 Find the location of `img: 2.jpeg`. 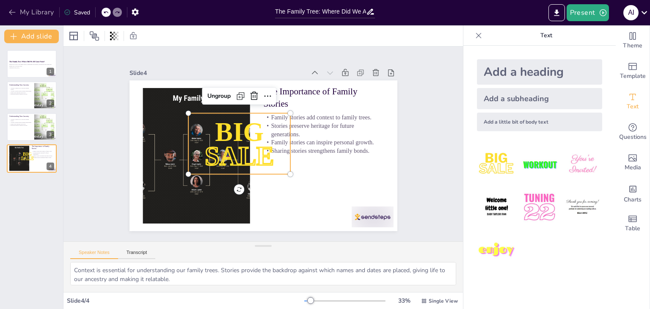

img: 2.jpeg is located at coordinates (539, 164).